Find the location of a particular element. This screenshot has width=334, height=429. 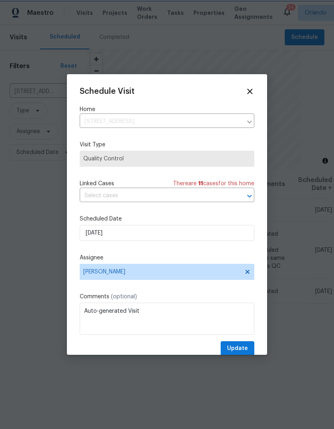

span: Schedule Visit is located at coordinates (107, 91).